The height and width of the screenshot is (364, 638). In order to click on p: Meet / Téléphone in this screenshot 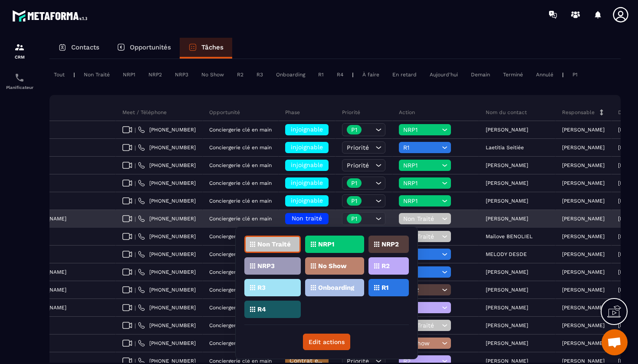, I will do `click(145, 112)`.